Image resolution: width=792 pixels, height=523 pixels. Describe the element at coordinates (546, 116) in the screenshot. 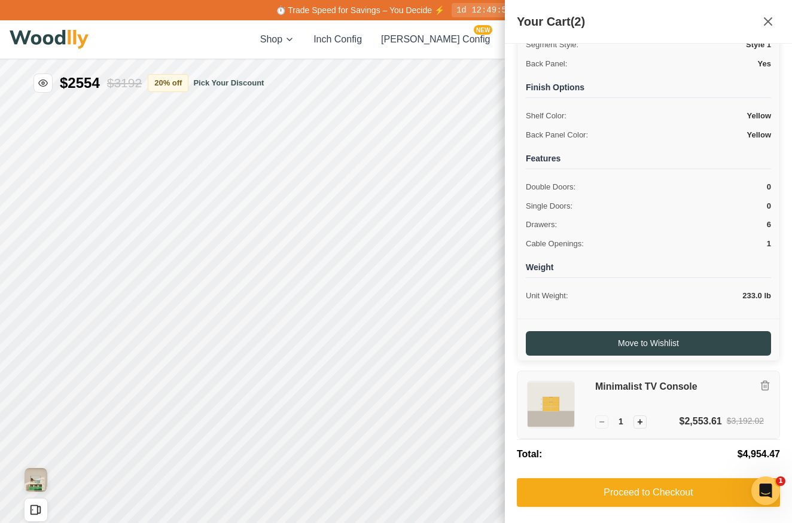

I see `span: Shelf Color:` at that location.